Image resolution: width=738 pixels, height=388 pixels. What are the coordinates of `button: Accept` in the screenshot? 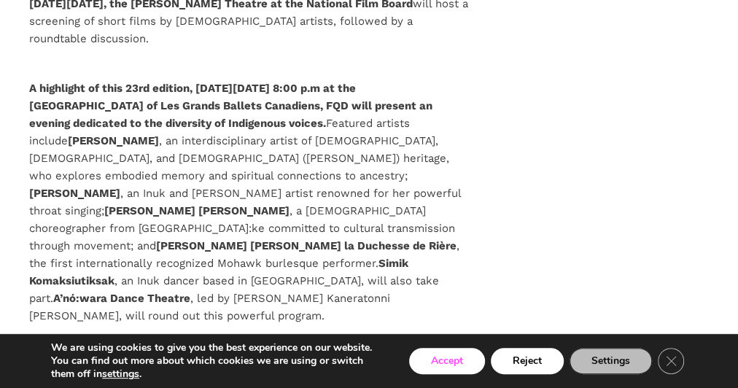 It's located at (447, 361).